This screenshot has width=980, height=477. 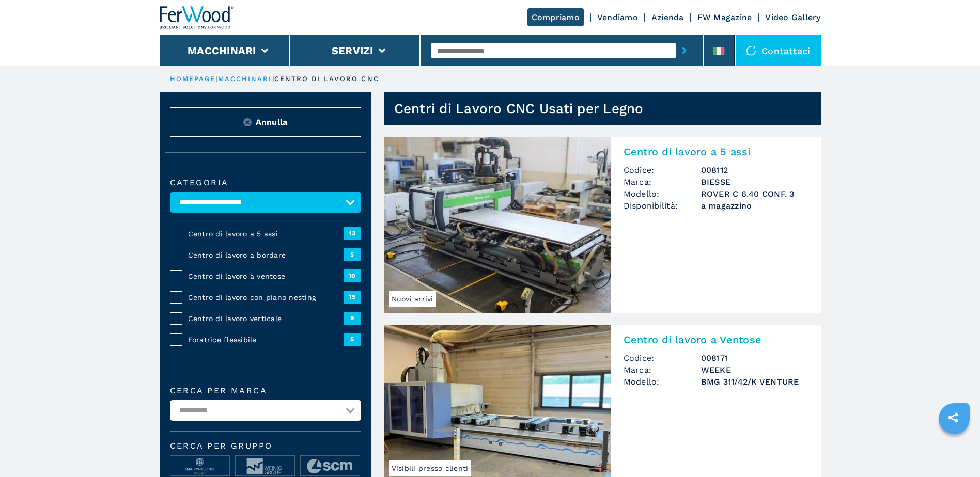 I want to click on span: Cerca per Gruppo, so click(x=266, y=446).